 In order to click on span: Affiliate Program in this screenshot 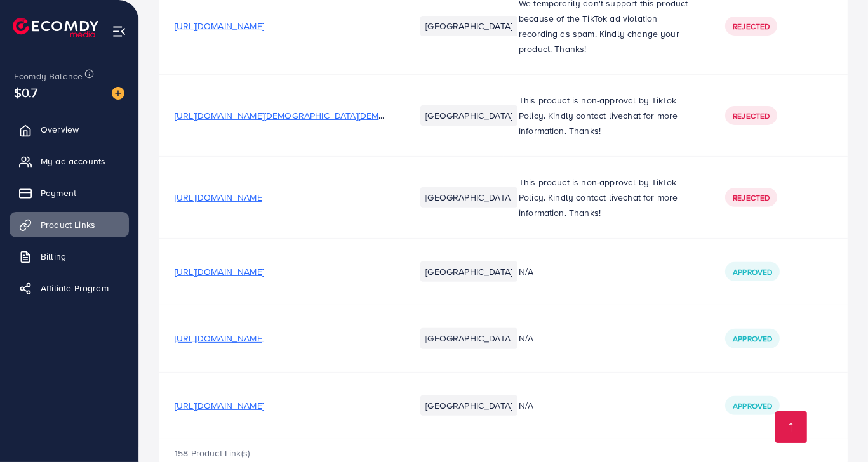, I will do `click(74, 288)`.